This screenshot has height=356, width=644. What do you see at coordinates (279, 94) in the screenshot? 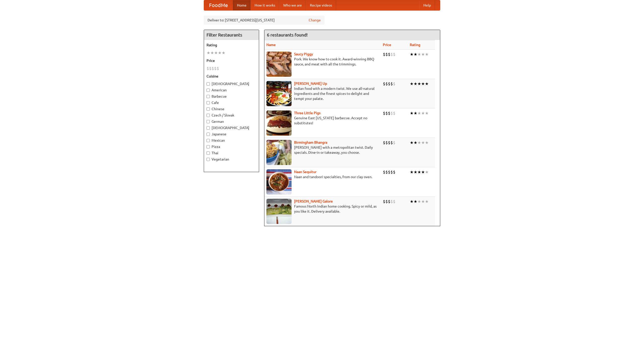
I see `img: curryup.jpg` at bounding box center [279, 94].